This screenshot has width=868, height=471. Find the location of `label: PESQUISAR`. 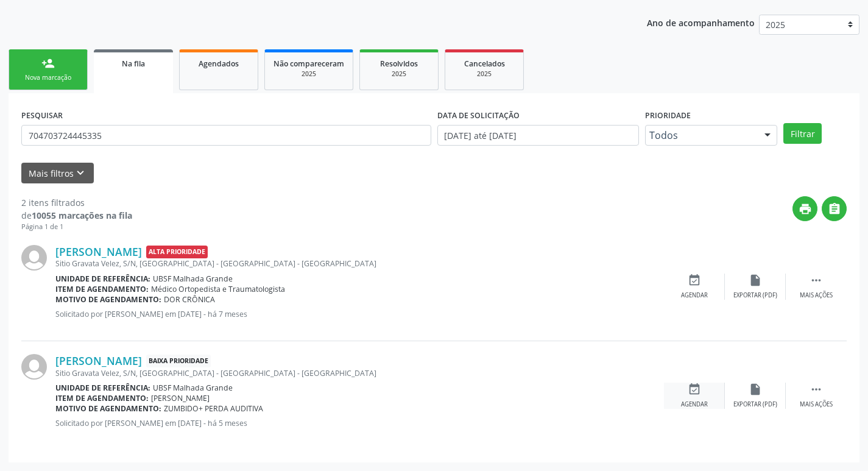

label: PESQUISAR is located at coordinates (42, 115).